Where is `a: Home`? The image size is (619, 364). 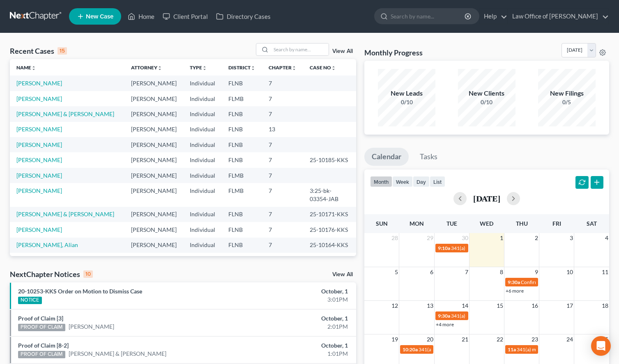
a: Home is located at coordinates (141, 16).